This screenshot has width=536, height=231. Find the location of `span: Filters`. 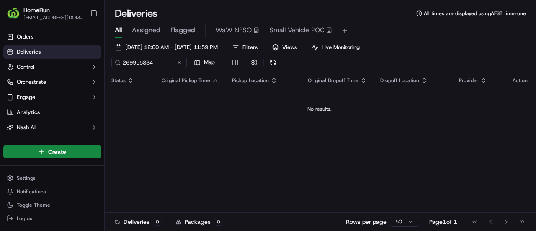

span: Filters is located at coordinates (250, 47).